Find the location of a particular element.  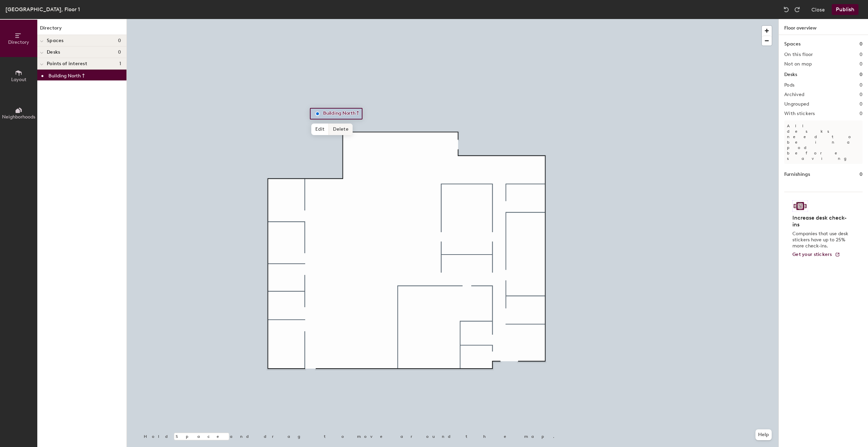

span: Get your stickers is located at coordinates (812, 254).